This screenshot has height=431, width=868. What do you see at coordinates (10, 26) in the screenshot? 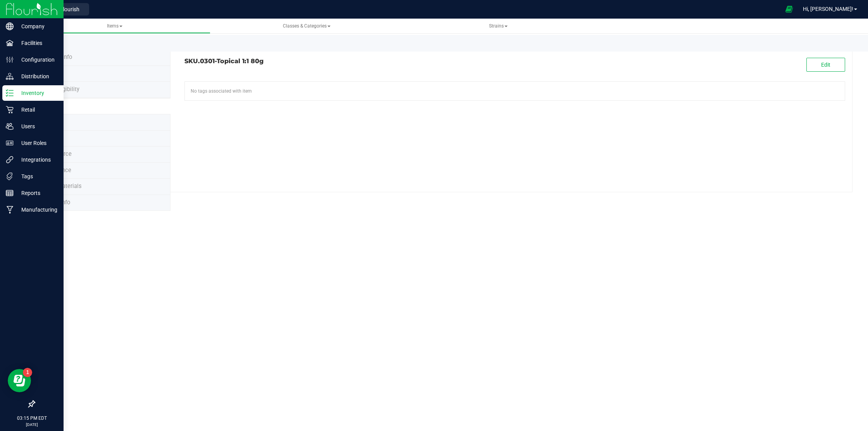
I see `inline-svg: Company` at bounding box center [10, 26].